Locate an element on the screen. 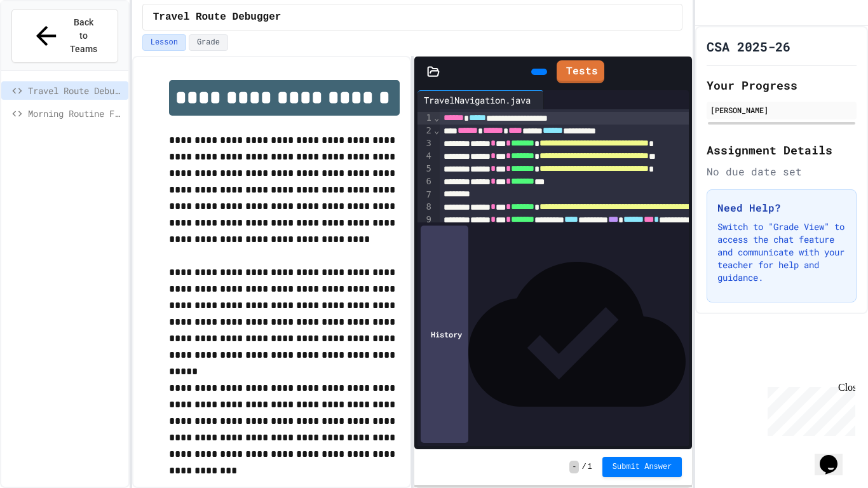  button: Grade is located at coordinates (208, 42).